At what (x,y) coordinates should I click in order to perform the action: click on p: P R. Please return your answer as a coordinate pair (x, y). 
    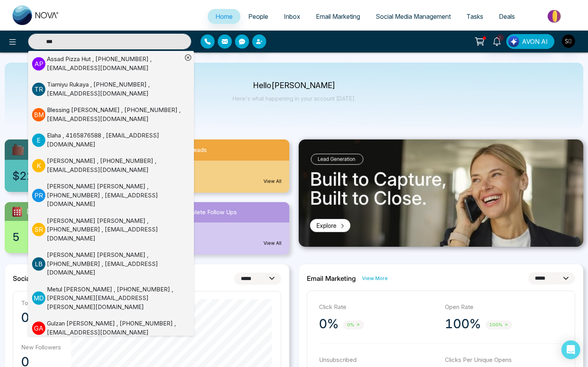
    Looking at the image, I should click on (39, 195).